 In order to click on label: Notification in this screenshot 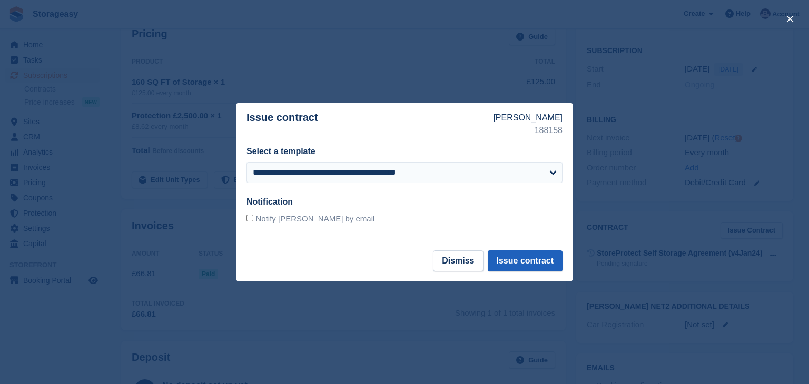, I will do `click(270, 202)`.